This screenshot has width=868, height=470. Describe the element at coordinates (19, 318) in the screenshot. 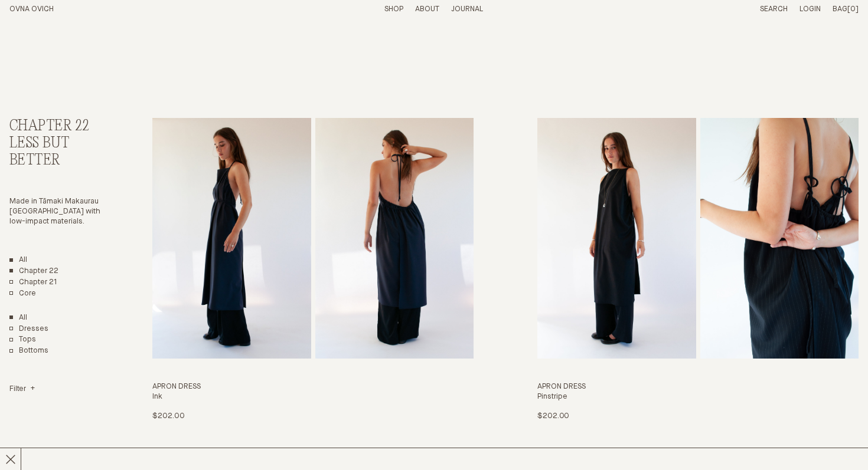

I see `a: Show All` at that location.